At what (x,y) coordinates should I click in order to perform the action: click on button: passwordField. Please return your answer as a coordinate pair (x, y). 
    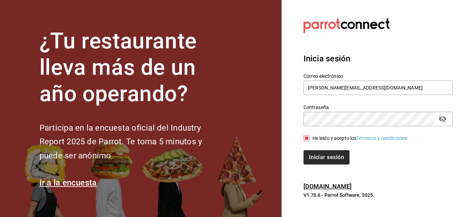
    Looking at the image, I should click on (443, 119).